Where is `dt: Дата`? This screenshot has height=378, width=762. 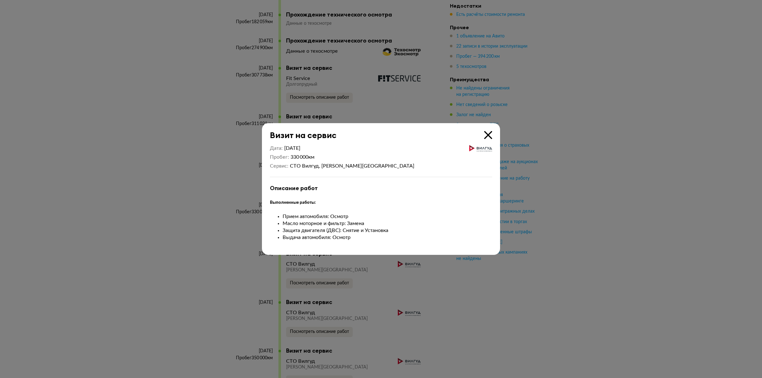 dt: Дата is located at coordinates (276, 148).